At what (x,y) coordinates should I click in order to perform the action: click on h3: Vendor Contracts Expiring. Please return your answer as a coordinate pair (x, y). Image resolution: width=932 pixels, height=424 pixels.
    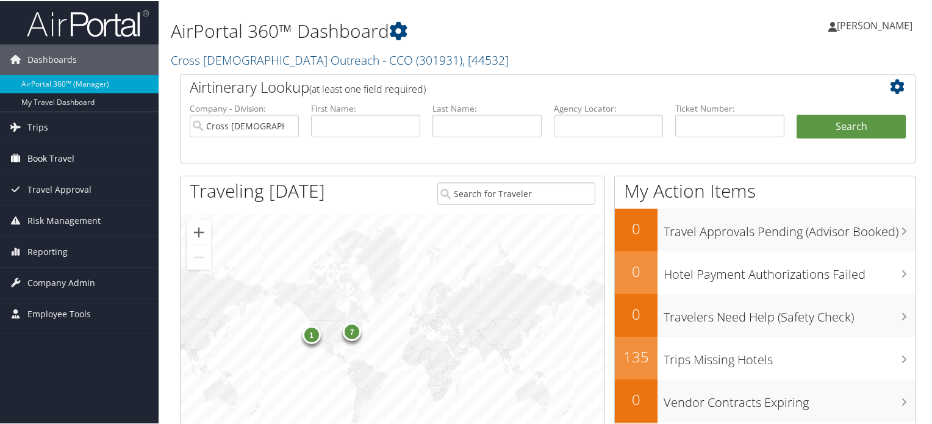
    Looking at the image, I should click on (789, 398).